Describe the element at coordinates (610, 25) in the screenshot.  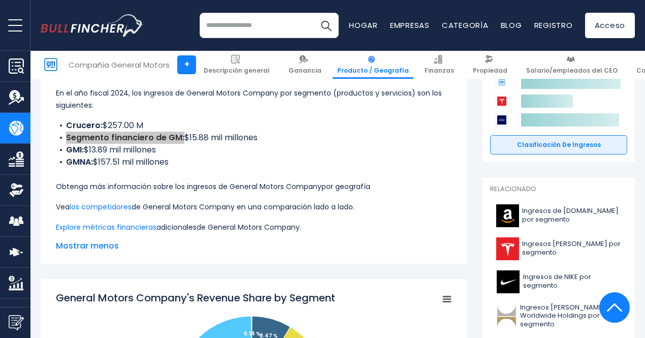
I see `font: Acceso` at that location.